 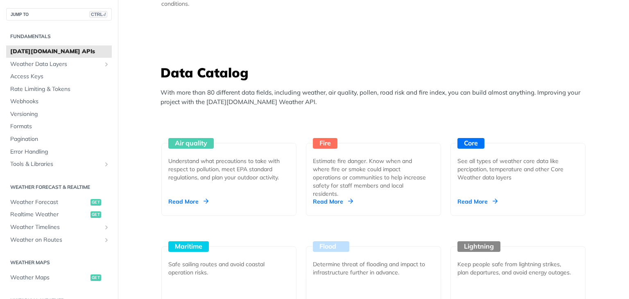 What do you see at coordinates (60, 139) in the screenshot?
I see `span: Pagination` at bounding box center [60, 139].